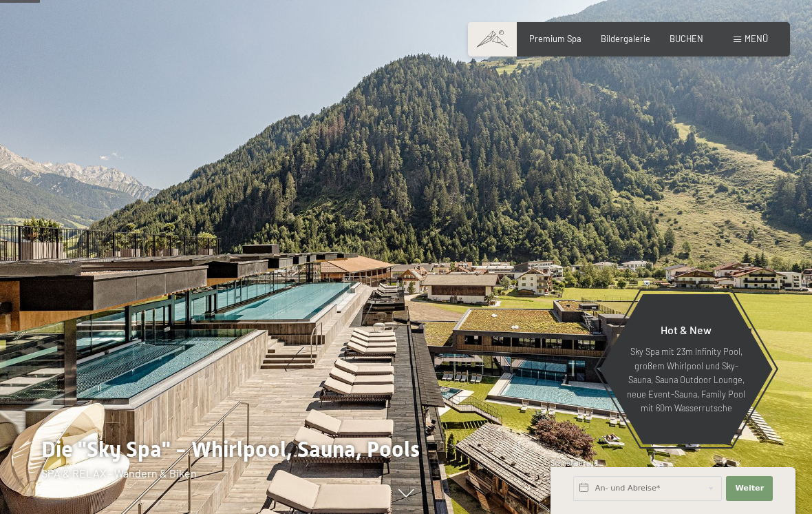 The width and height of the screenshot is (812, 514). What do you see at coordinates (626, 39) in the screenshot?
I see `a: Bildergalerie` at bounding box center [626, 39].